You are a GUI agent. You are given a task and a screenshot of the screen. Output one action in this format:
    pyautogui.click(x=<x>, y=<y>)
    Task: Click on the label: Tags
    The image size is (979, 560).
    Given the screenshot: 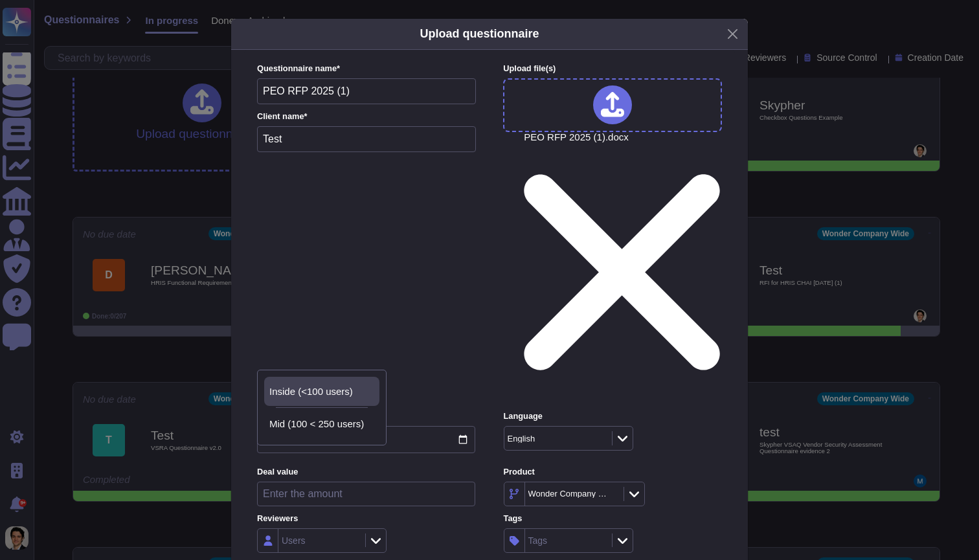 What is the action you would take?
    pyautogui.click(x=613, y=518)
    